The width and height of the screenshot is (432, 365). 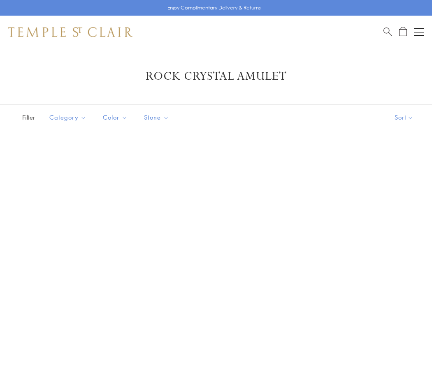 What do you see at coordinates (403, 32) in the screenshot?
I see `a: Open Shopping Bag` at bounding box center [403, 32].